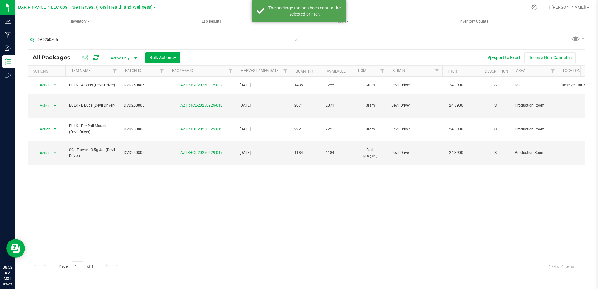 The width and height of the screenshot is (598, 289). What do you see at coordinates (371, 153) in the screenshot?
I see `span: Each` at bounding box center [371, 153].